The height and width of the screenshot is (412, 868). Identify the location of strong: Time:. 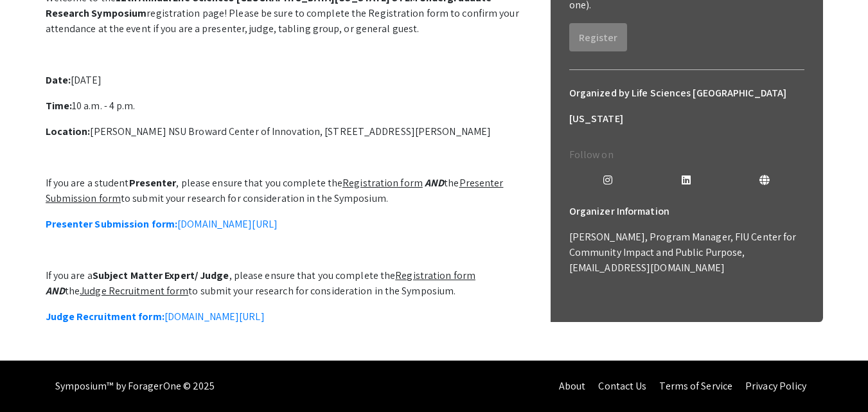
(59, 106).